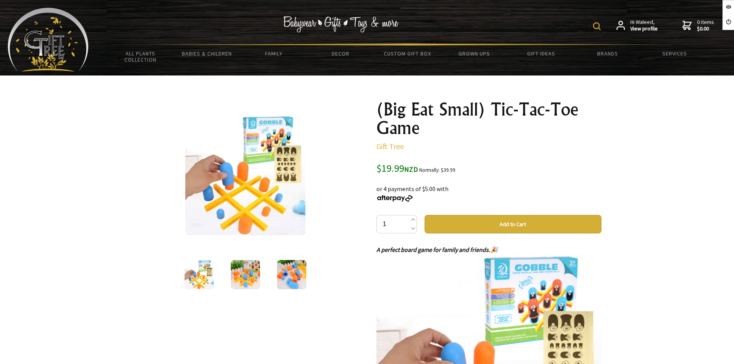 The height and width of the screenshot is (364, 734). What do you see at coordinates (597, 26) in the screenshot?
I see `img: product search` at bounding box center [597, 26].